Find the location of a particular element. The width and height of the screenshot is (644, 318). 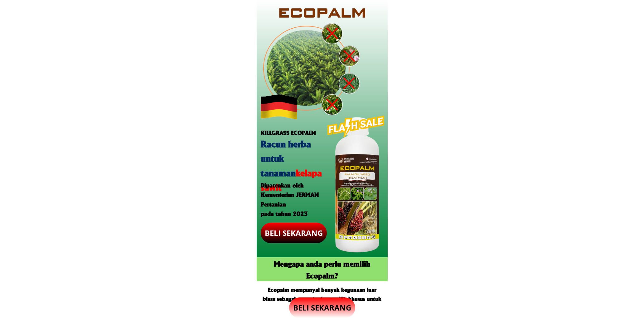

h2: Mengapa anda perlu memilih Ecopalm? is located at coordinates (322, 269).